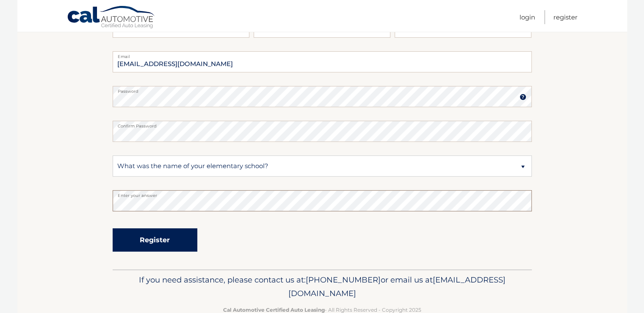 This screenshot has width=644, height=313. Describe the element at coordinates (322, 124) in the screenshot. I see `label: Confirm Password` at that location.